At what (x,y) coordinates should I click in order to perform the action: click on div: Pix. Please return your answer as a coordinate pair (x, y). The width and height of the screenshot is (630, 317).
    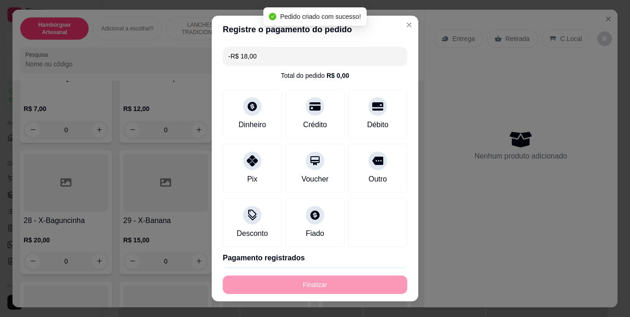
    Looking at the image, I should click on (252, 179).